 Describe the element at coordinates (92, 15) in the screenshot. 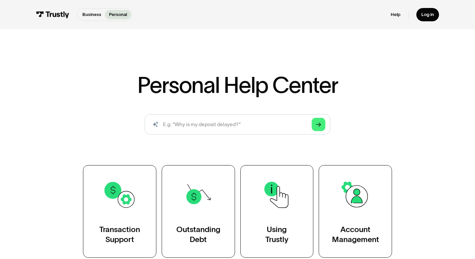

I see `a: Business` at that location.